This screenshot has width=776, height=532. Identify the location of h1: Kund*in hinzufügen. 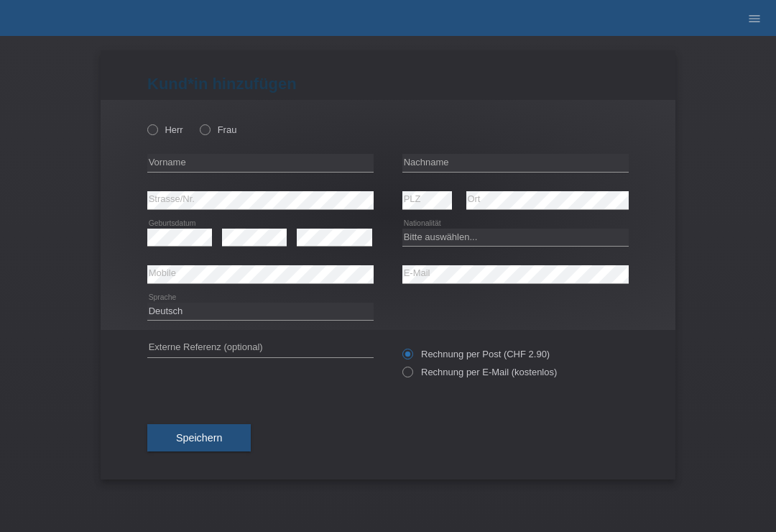
(388, 83).